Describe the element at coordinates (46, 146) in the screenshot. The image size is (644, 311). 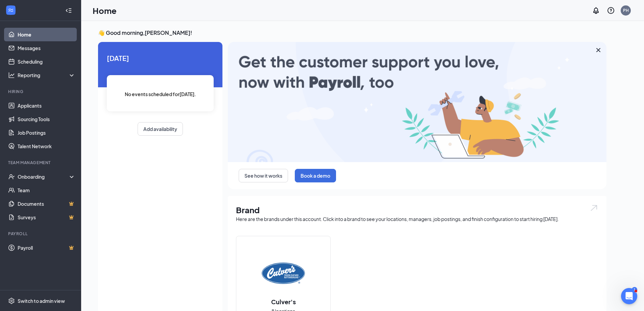
I see `a: Talent Network` at that location.